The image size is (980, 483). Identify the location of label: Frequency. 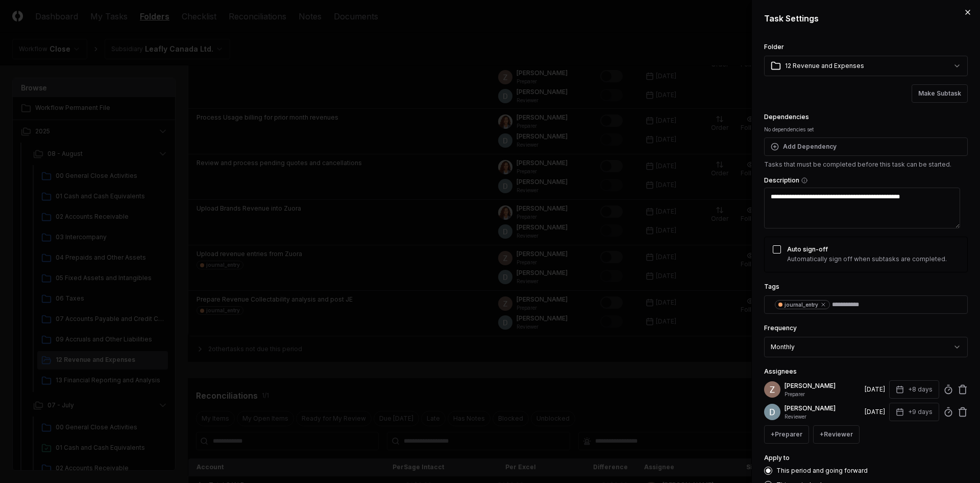
(780, 327).